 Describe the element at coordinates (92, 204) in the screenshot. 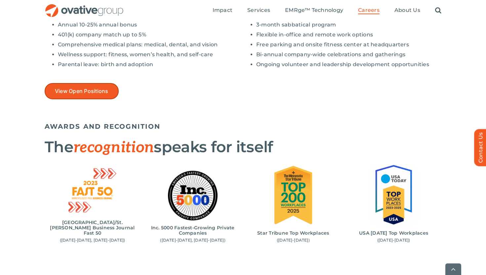

I see `div: 1 / 4` at that location.